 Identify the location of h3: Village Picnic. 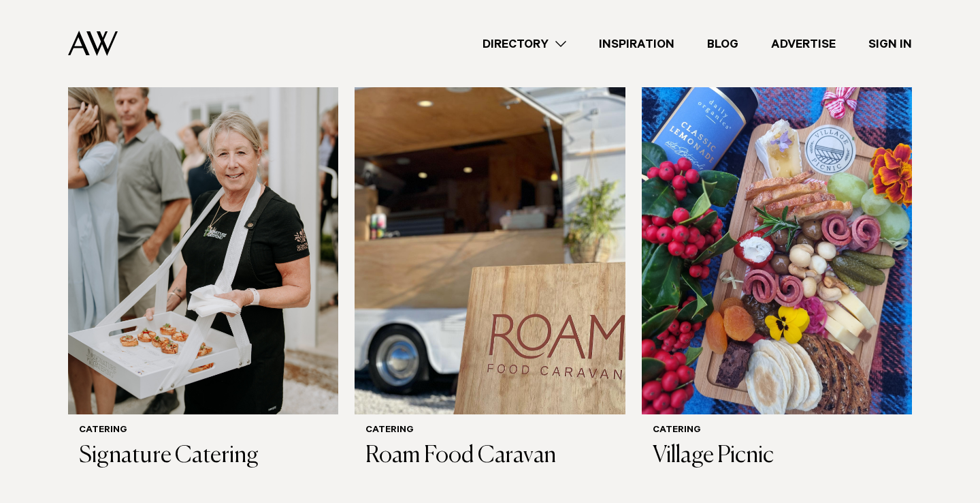
(776, 456).